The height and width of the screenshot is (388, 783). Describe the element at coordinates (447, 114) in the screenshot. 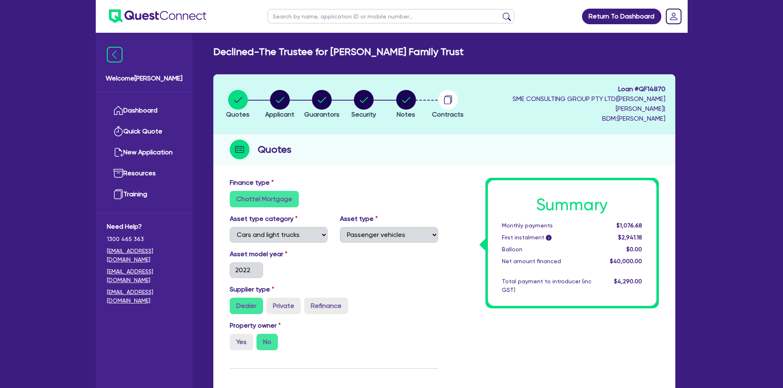

I see `span: Contracts` at that location.